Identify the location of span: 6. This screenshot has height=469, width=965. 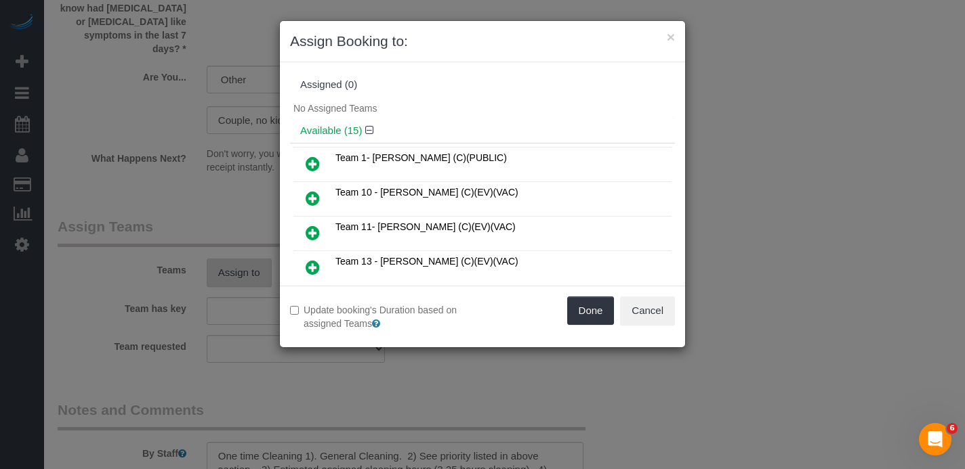
(952, 429).